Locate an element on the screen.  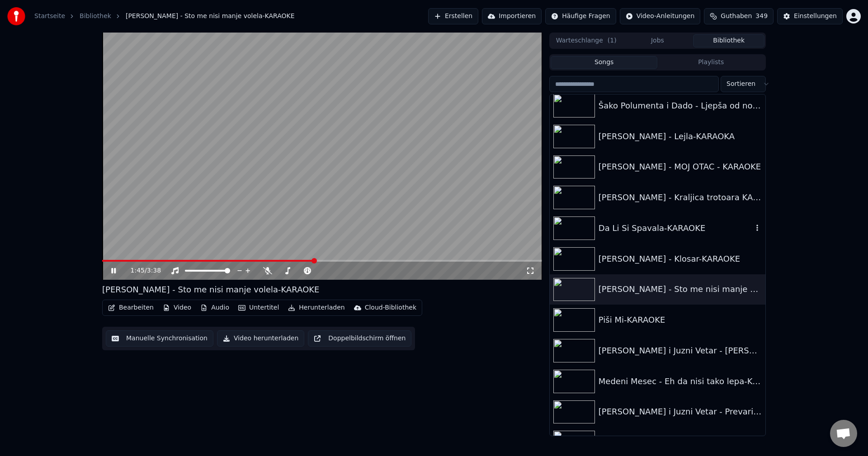
button: Herunterladen is located at coordinates (316, 308).